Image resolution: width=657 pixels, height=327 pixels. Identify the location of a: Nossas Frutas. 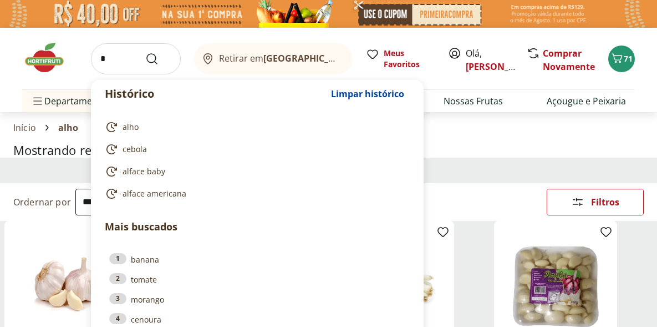
(473, 101).